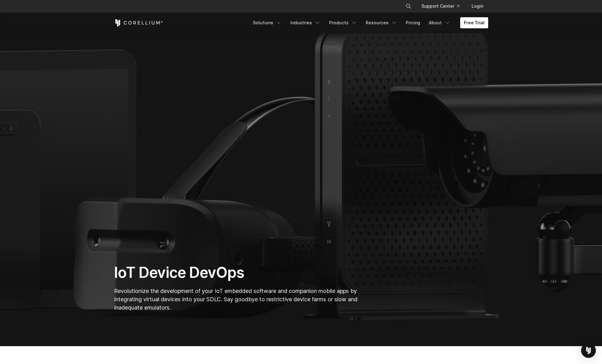 This screenshot has width=602, height=364. What do you see at coordinates (237, 273) in the screenshot?
I see `h1: IoT Device DevOps` at bounding box center [237, 273].